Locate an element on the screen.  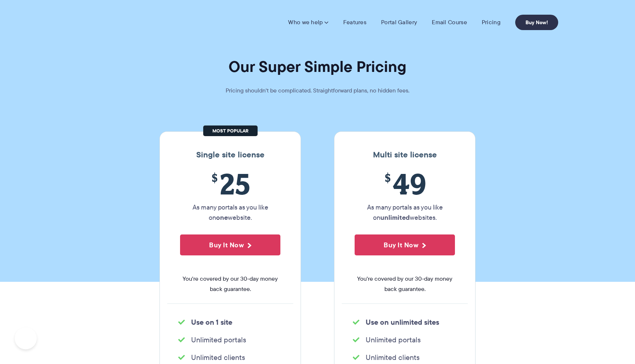
p: Pricing shouldn't be complicated. Straightforward plans, no hidden fees. is located at coordinates (318, 91).